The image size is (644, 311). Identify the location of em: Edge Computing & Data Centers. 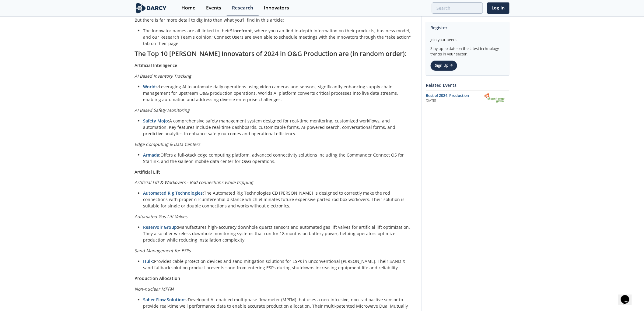
(168, 144).